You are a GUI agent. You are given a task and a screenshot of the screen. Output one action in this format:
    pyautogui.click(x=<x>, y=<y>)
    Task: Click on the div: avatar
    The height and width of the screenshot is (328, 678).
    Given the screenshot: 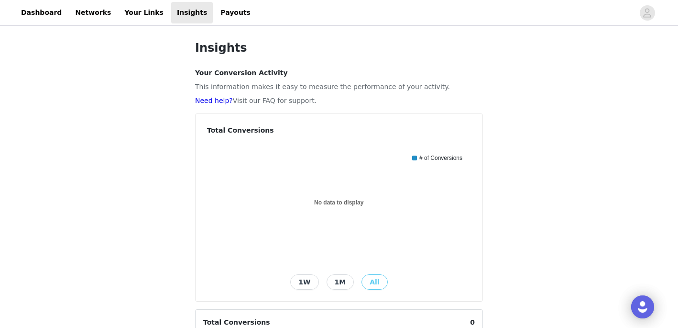 What is the action you would take?
    pyautogui.click(x=647, y=13)
    